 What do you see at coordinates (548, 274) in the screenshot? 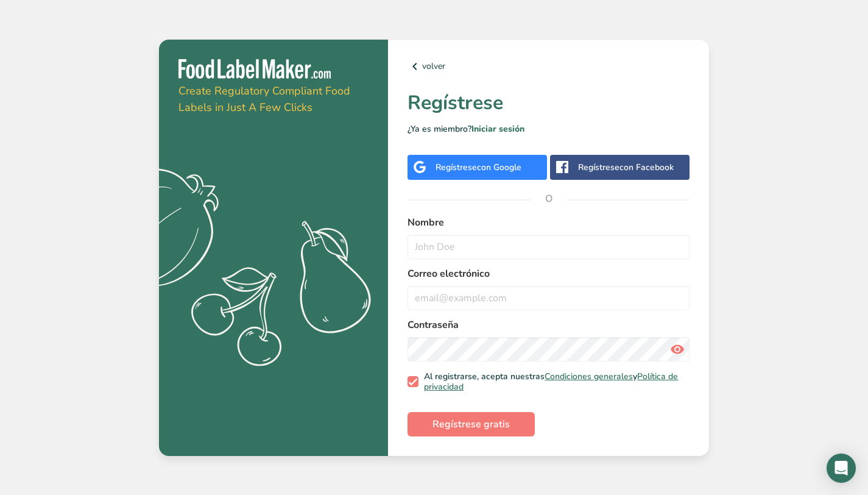
I see `label: Correo electrónico` at bounding box center [548, 274].